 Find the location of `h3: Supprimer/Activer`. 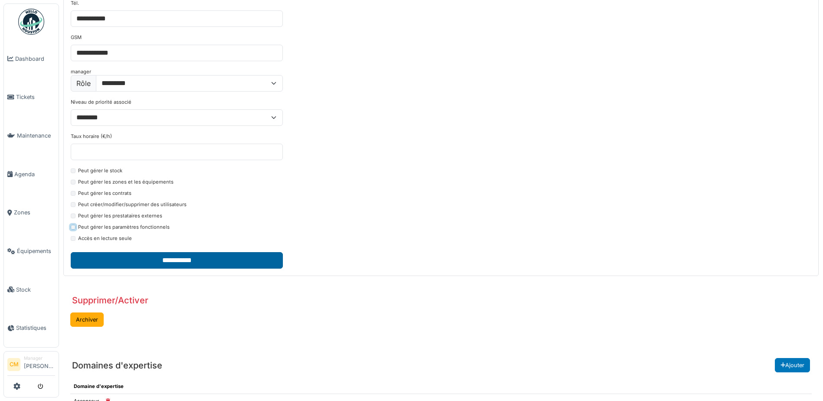

h3: Supprimer/Activer is located at coordinates (110, 300).